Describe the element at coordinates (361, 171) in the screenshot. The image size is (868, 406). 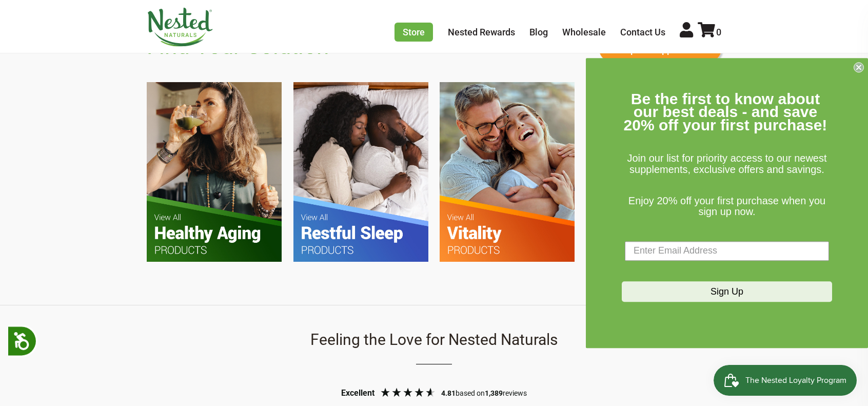
I see `img: FYS-Restful-Sleep.jpg` at that location.